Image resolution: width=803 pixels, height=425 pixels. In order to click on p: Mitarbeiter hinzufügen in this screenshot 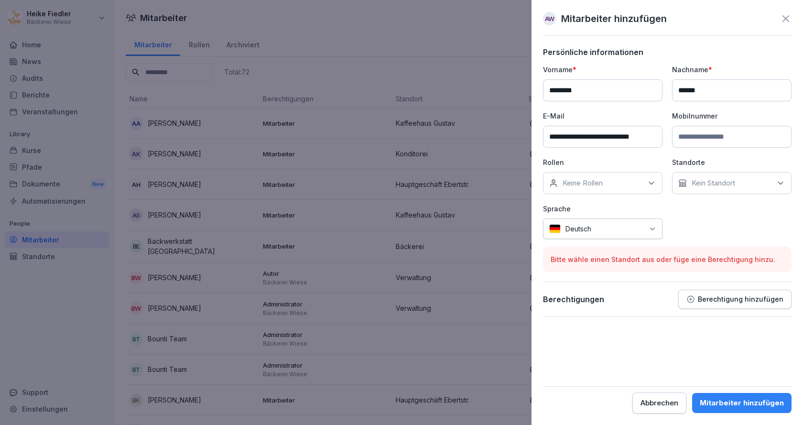, I will do `click(614, 19)`.